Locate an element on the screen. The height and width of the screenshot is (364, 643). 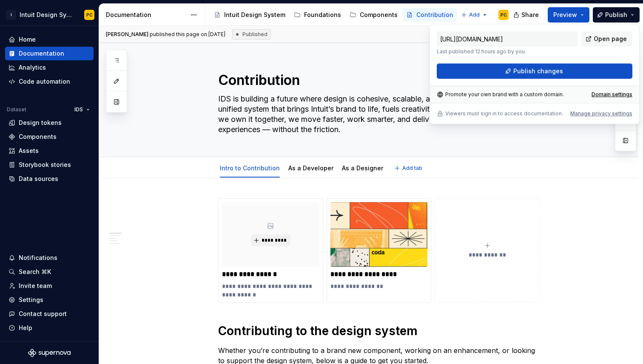
div: Assets is located at coordinates (29, 151).